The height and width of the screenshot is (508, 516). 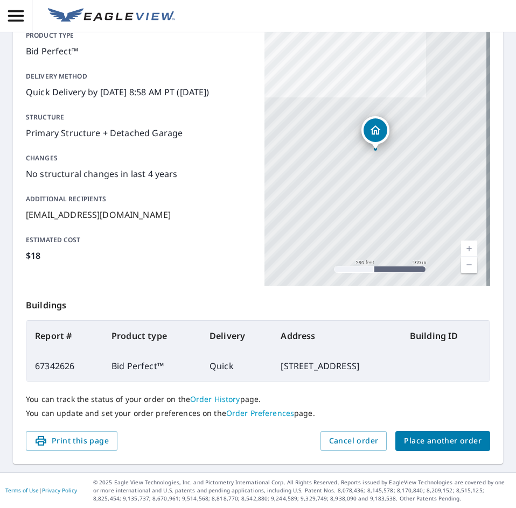 What do you see at coordinates (445, 336) in the screenshot?
I see `th: Building ID` at bounding box center [445, 336].